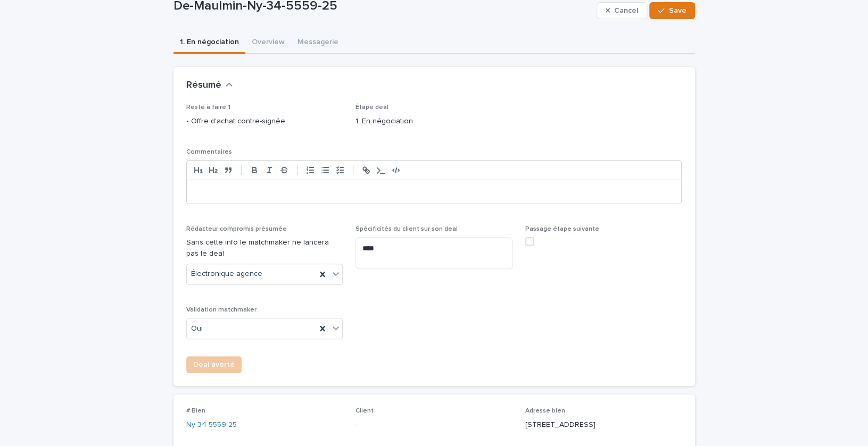 Image resolution: width=868 pixels, height=446 pixels. What do you see at coordinates (677, 11) in the screenshot?
I see `span: Save` at bounding box center [677, 11].